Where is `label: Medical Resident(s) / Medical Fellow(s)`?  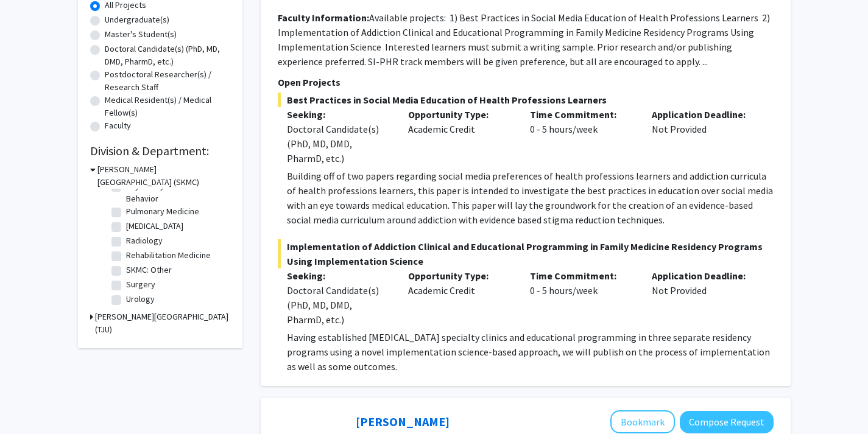 label: Medical Resident(s) / Medical Fellow(s) is located at coordinates (167, 107).